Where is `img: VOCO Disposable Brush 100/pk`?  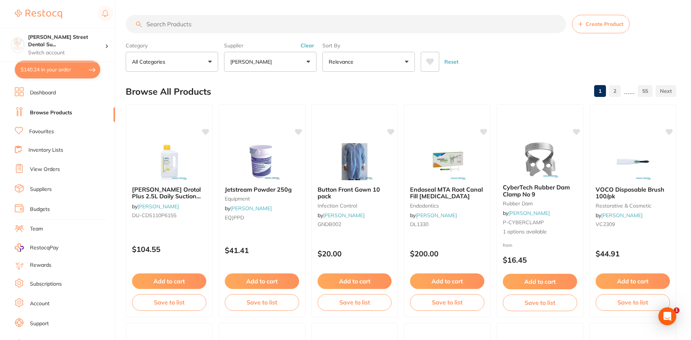
img: VOCO Disposable Brush 100/pk is located at coordinates (633, 162).